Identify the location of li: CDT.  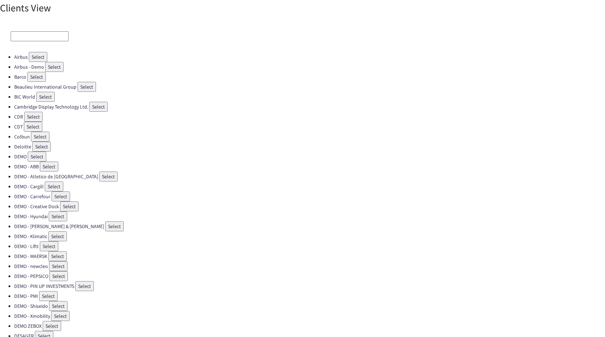
(310, 127).